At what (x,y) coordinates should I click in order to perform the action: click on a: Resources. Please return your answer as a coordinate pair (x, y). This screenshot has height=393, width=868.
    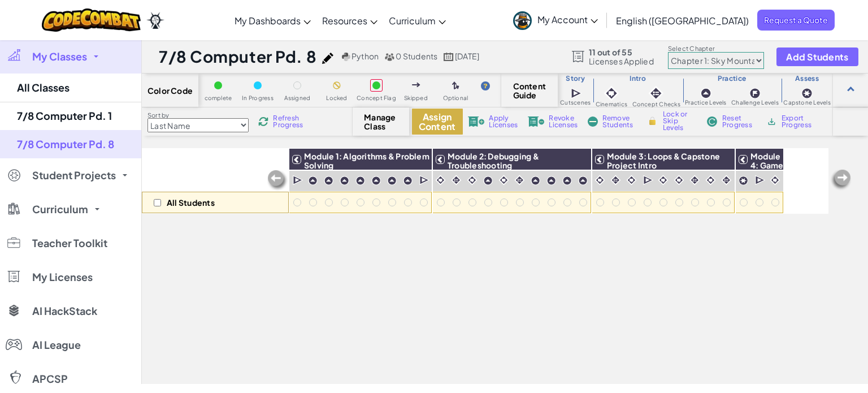
    Looking at the image, I should click on (350, 20).